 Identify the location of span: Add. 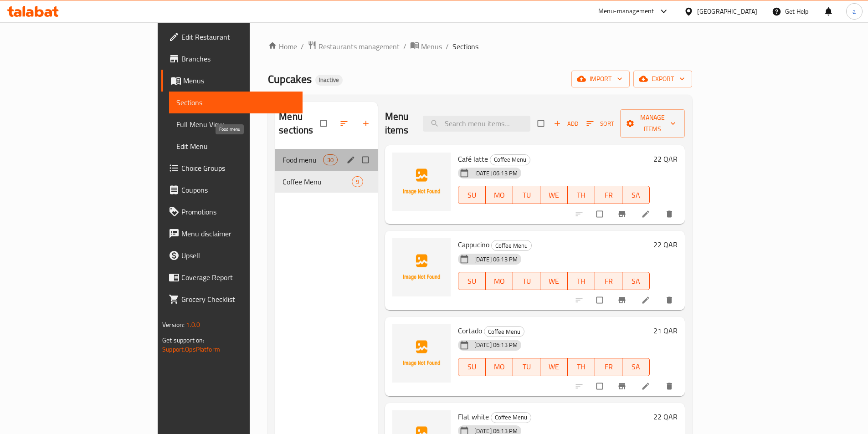
(565, 123).